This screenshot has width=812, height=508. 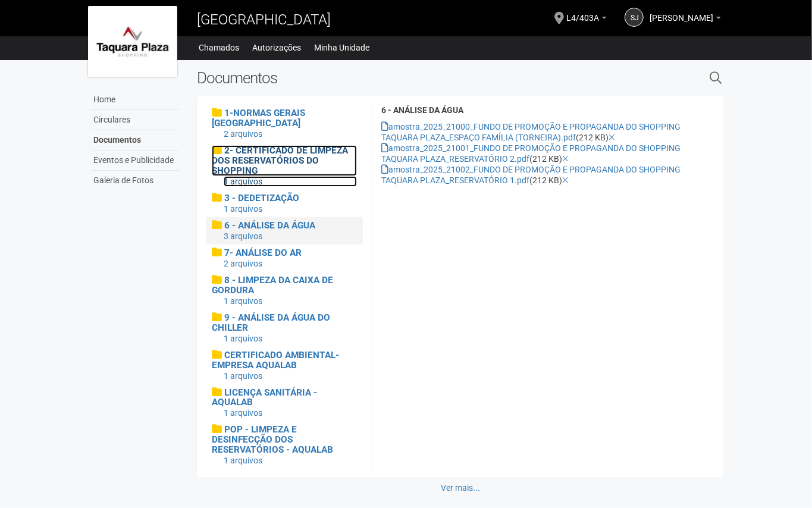 What do you see at coordinates (531, 132) in the screenshot?
I see `a: amostra_2025_21000_FUNDO DE PROMOÇÃO E PROPAGANDA DO SHOPPING TAQUARA PLAZA_ESPAÇO FAMÍLIA (TORNE...` at bounding box center [531, 132].